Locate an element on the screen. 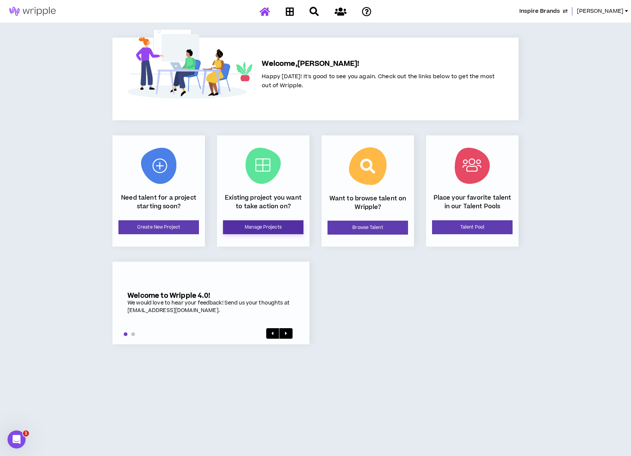 Image resolution: width=631 pixels, height=456 pixels. button: Inspire Brands is located at coordinates (544, 11).